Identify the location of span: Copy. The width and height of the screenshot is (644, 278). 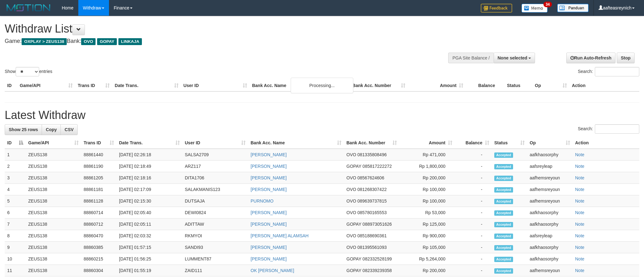
(51, 130).